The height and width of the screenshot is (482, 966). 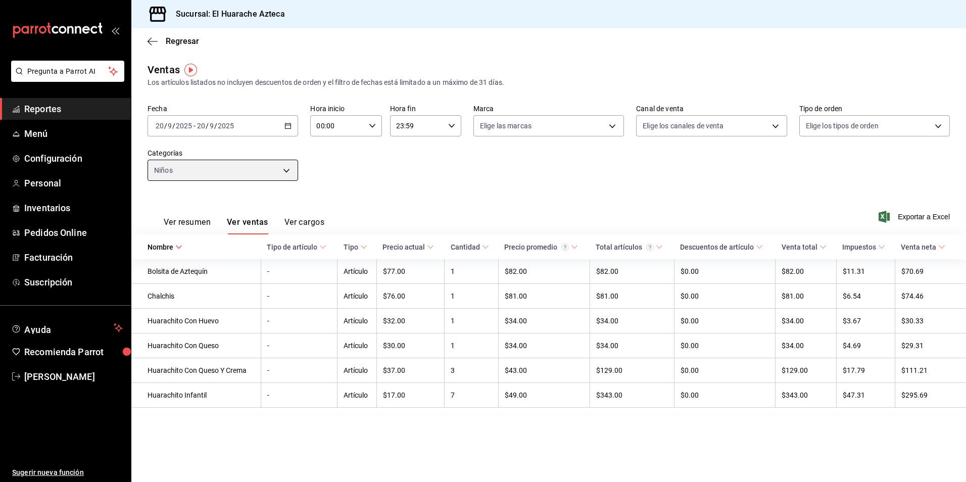 What do you see at coordinates (73, 183) in the screenshot?
I see `span: Personal` at bounding box center [73, 183].